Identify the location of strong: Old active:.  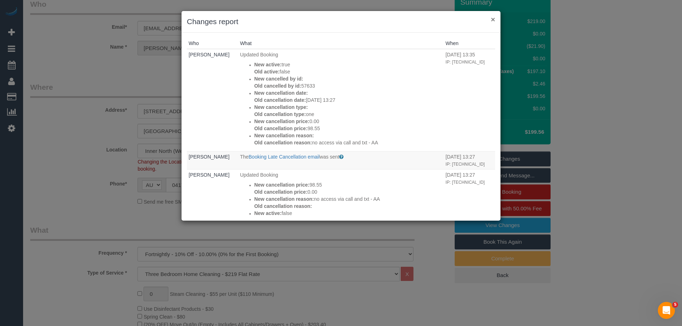
(267, 72).